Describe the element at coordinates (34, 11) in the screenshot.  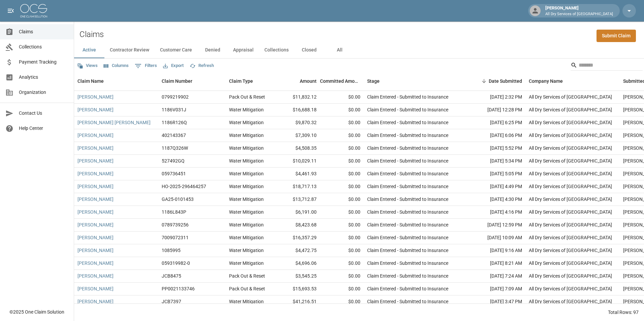
I see `img: ocs-logo-white-transparent.png` at that location.